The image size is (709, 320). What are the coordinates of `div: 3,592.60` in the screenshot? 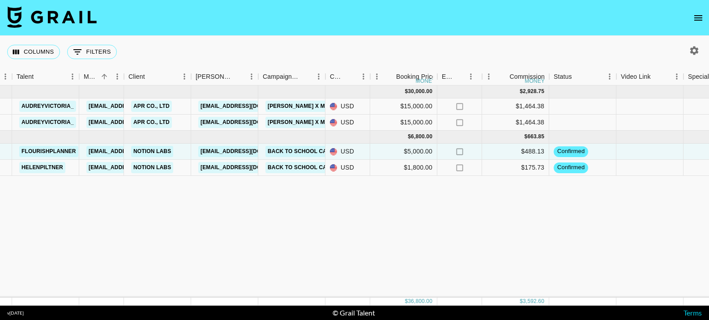 It's located at (534, 301).